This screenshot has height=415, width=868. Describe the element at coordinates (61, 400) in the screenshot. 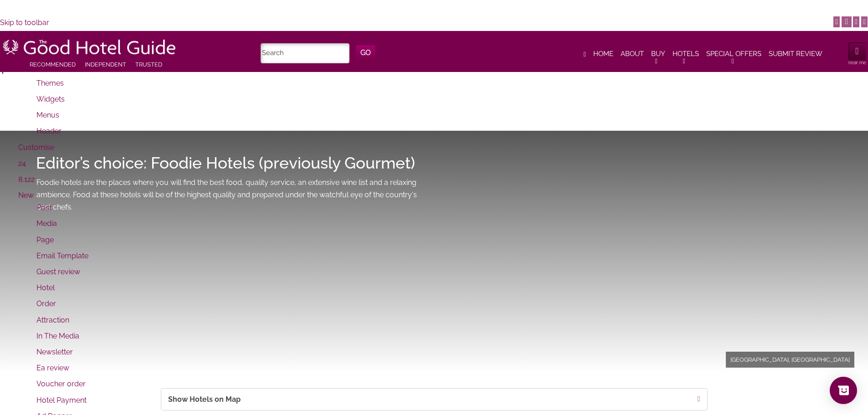

I see `a: Hotel Payment` at that location.